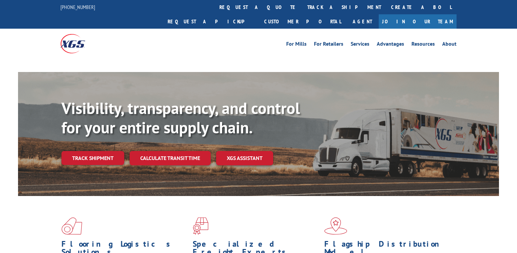 The height and width of the screenshot is (253, 517). What do you see at coordinates (244, 158) in the screenshot?
I see `a: XGS ASSISTANT` at bounding box center [244, 158].